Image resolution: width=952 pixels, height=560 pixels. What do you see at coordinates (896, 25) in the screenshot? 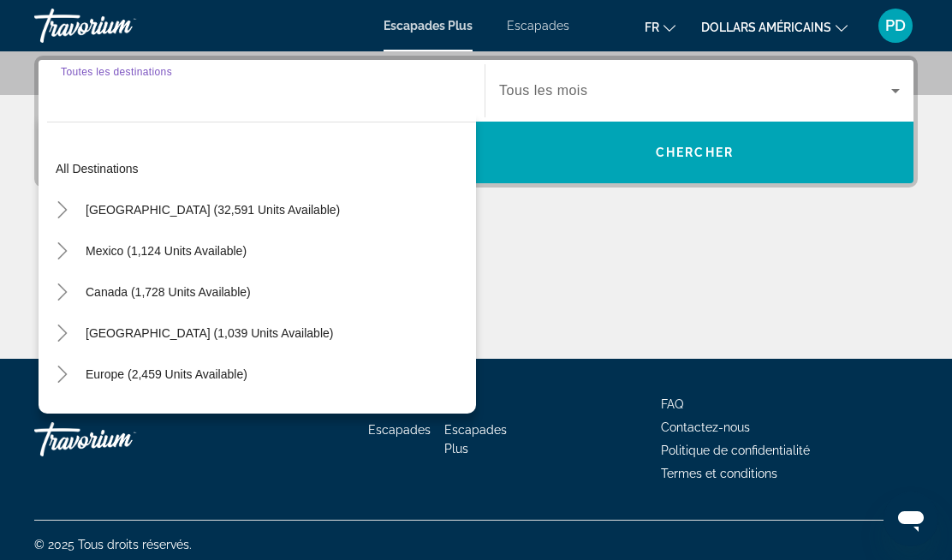
I see `font: PD` at bounding box center [896, 25].